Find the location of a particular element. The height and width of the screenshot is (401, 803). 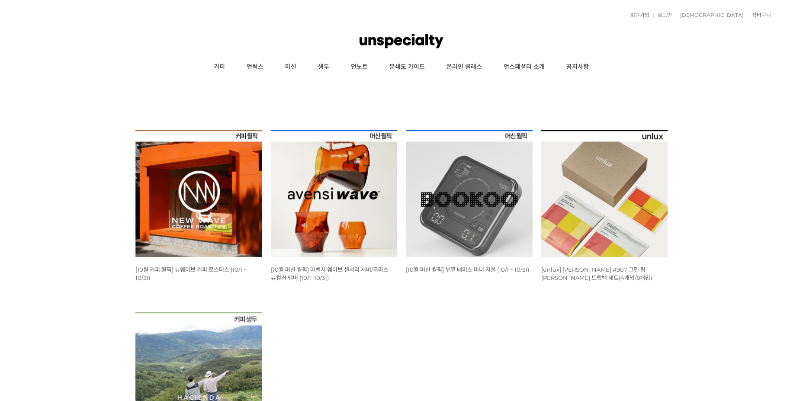

a: 머신 is located at coordinates (291, 67).